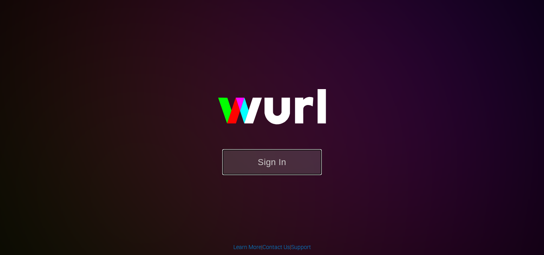 The width and height of the screenshot is (544, 255). I want to click on a: Contact Us, so click(276, 247).